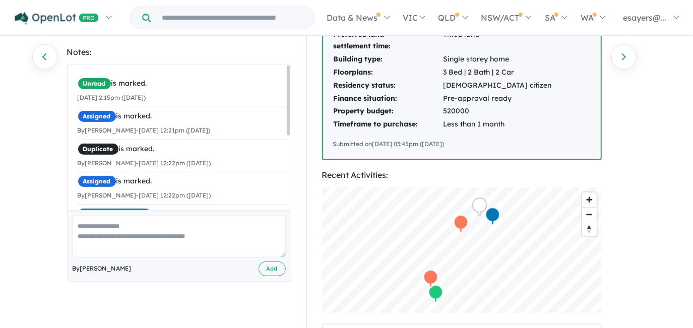  What do you see at coordinates (388, 86) in the screenshot?
I see `td: Residency status:` at bounding box center [388, 86].